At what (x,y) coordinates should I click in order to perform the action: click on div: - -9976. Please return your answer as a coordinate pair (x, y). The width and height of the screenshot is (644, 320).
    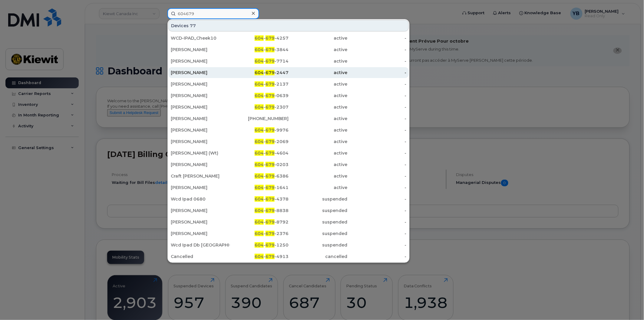
    Looking at the image, I should click on (259, 130).